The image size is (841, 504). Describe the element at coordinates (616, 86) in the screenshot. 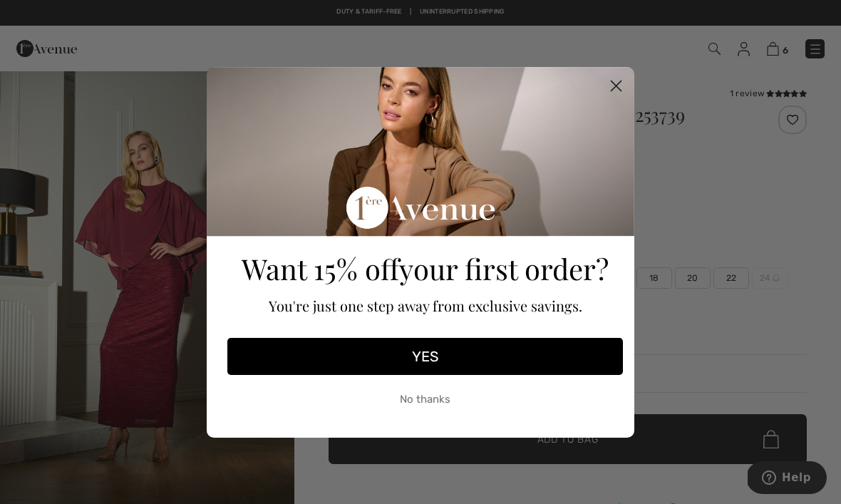

I see `button: Close dialog` at that location.